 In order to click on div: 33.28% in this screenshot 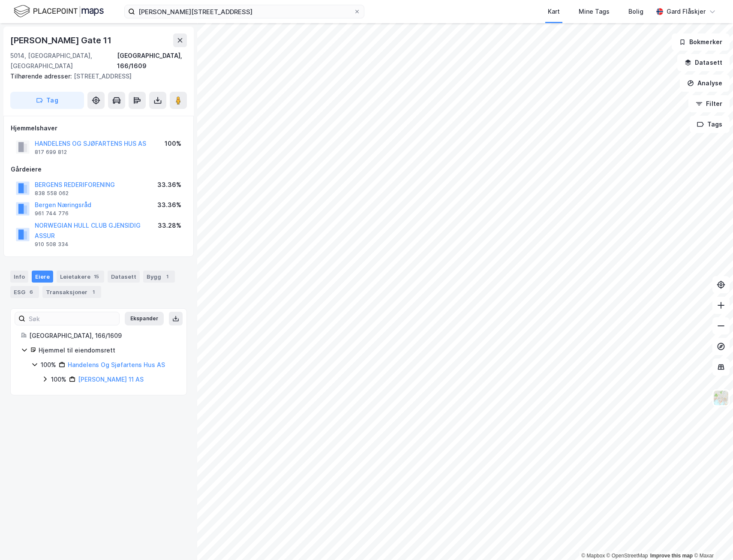, I will do `click(169, 225)`.